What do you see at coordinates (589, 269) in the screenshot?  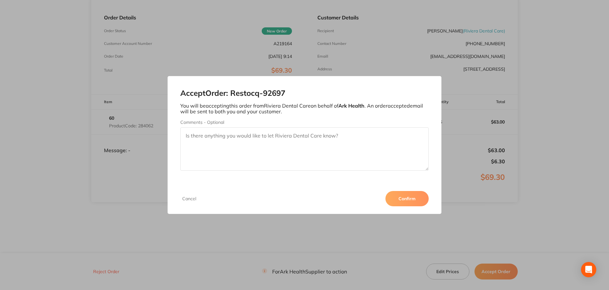 I see `div: Open Intercom Messenger` at bounding box center [589, 269].